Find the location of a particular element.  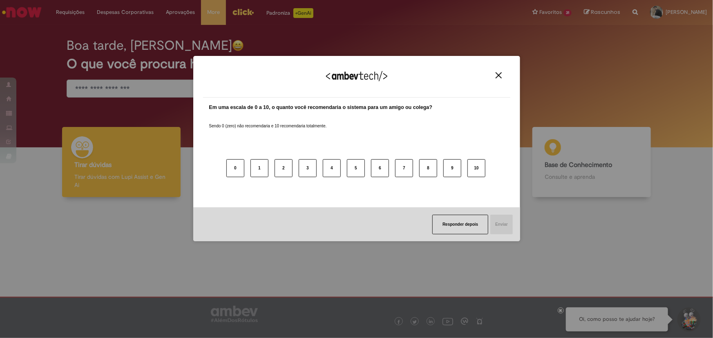

button: 4 is located at coordinates (332, 168).